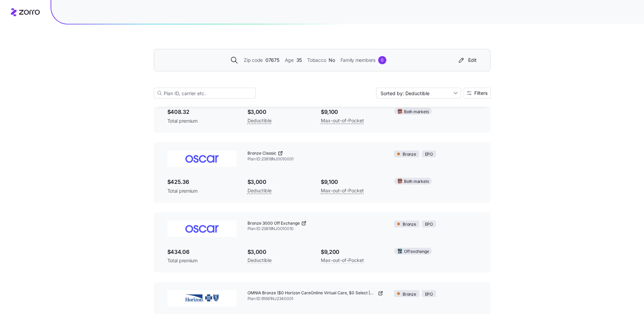  Describe the element at coordinates (262, 153) in the screenshot. I see `span: Bronze Classic` at that location.